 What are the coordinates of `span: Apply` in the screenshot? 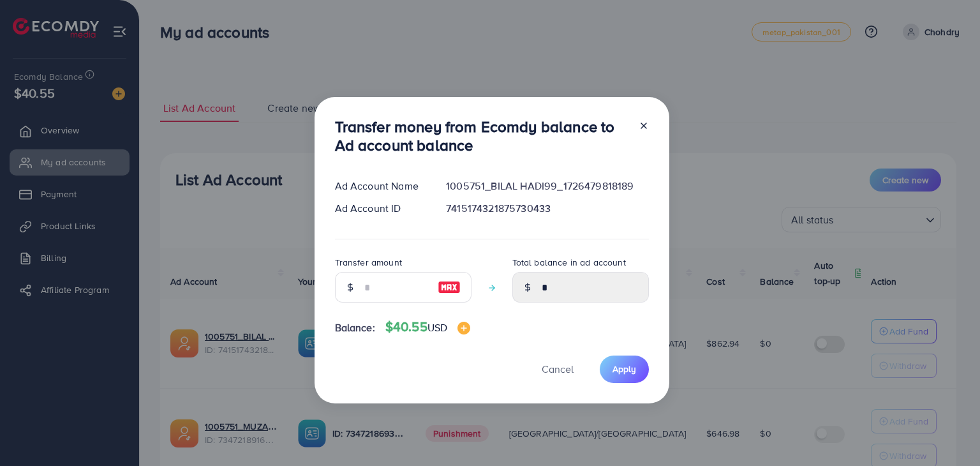 It's located at (624, 369).